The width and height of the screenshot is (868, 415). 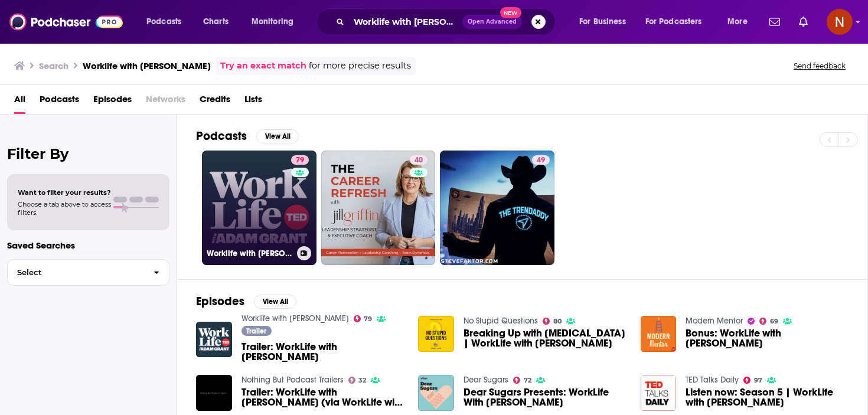 I want to click on a: Charts, so click(x=215, y=22).